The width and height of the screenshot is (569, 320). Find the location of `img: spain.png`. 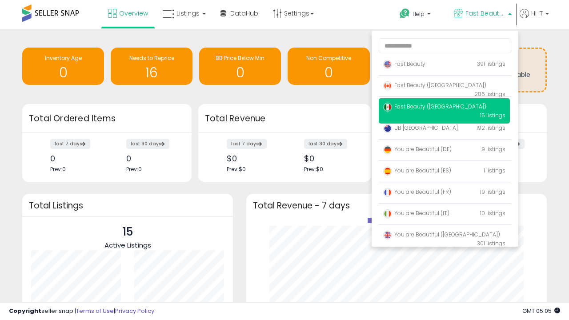

img: spain.png is located at coordinates (387, 171).